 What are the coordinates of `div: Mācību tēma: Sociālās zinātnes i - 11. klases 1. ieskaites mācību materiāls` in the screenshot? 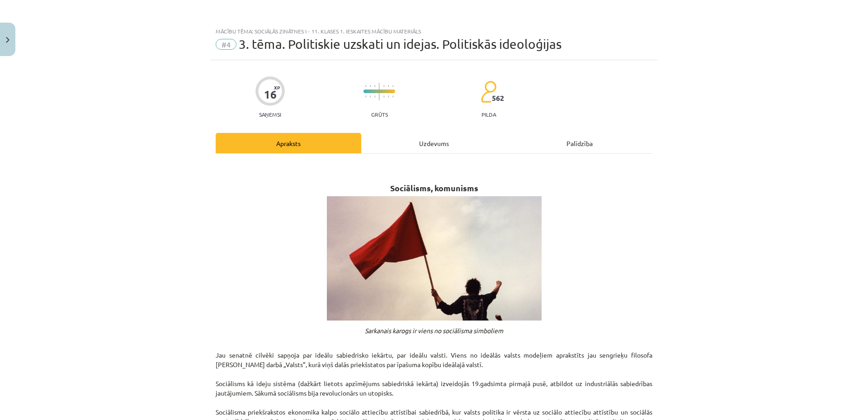 It's located at (434, 31).